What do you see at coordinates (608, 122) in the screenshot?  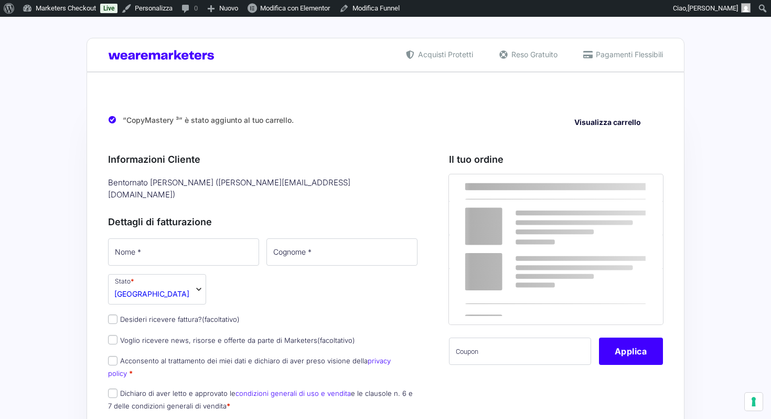 I see `a: Visualizza carrello` at bounding box center [608, 122].